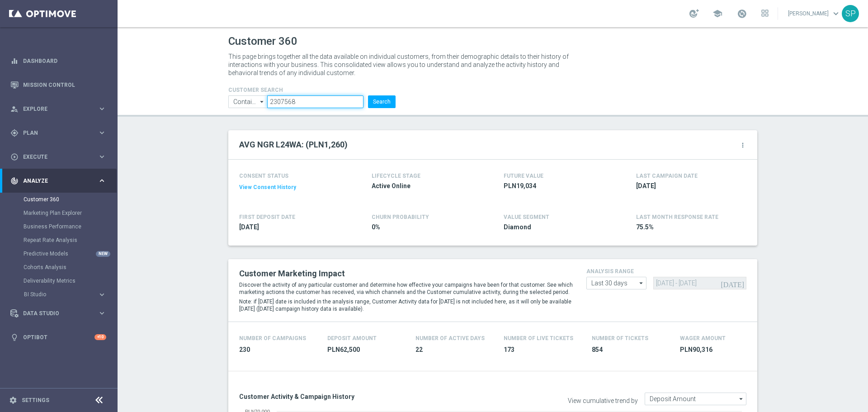 This screenshot has width=868, height=412. I want to click on div: equalizer Dashboard, so click(58, 61).